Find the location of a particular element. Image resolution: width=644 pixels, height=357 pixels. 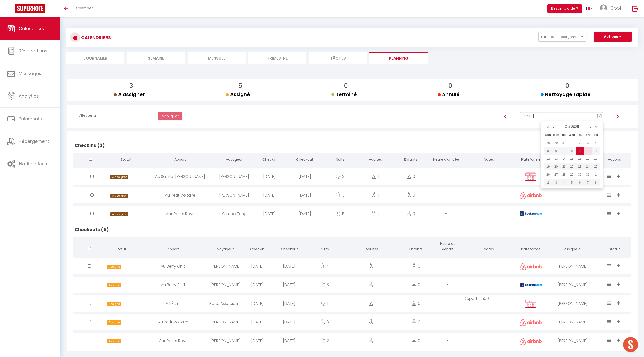

span: Messages is located at coordinates (30, 73).